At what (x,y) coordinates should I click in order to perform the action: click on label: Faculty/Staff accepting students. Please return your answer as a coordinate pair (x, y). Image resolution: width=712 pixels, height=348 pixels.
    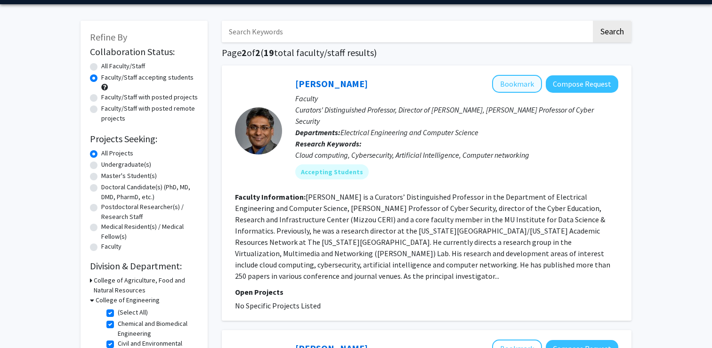
    Looking at the image, I should click on (147, 77).